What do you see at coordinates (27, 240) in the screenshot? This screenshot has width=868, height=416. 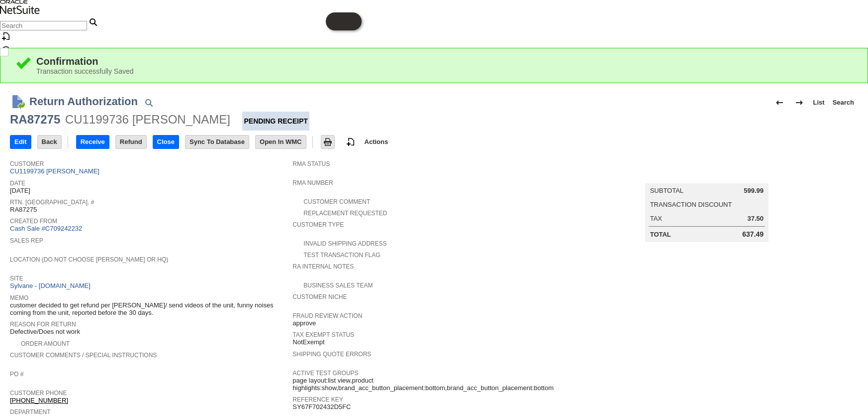 I see `a: Sales Rep` at bounding box center [27, 240].